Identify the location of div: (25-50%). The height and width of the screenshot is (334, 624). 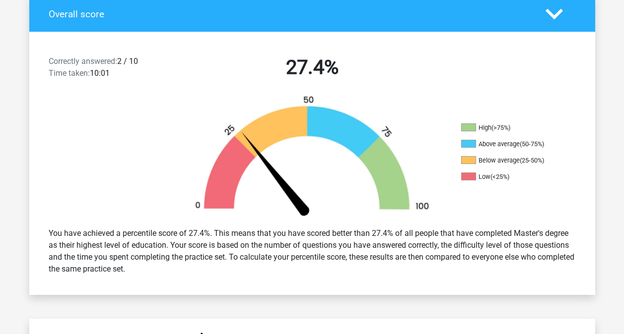
(531, 160).